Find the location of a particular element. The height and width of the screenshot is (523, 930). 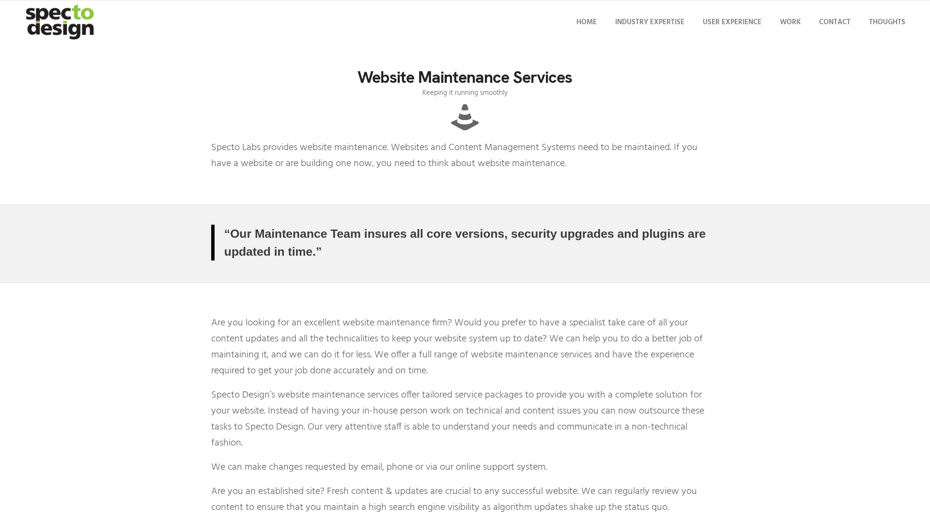

a: User Experience is located at coordinates (732, 22).